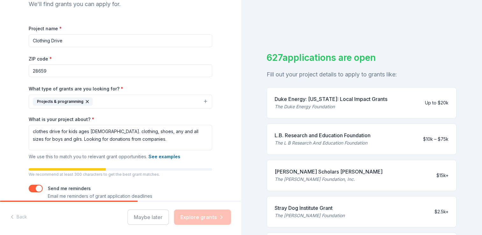 Image resolution: width=482 pixels, height=235 pixels. I want to click on button: Projects & programming, so click(120, 102).